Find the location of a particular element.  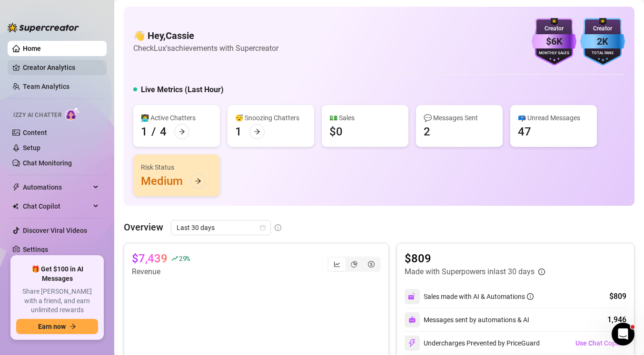

a: Setup is located at coordinates (31, 148).